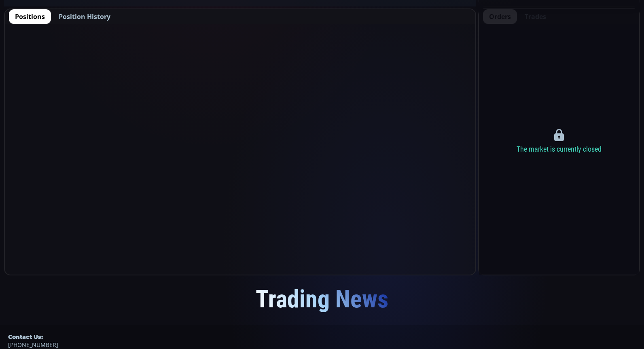  What do you see at coordinates (30, 17) in the screenshot?
I see `button: Positions` at bounding box center [30, 17].